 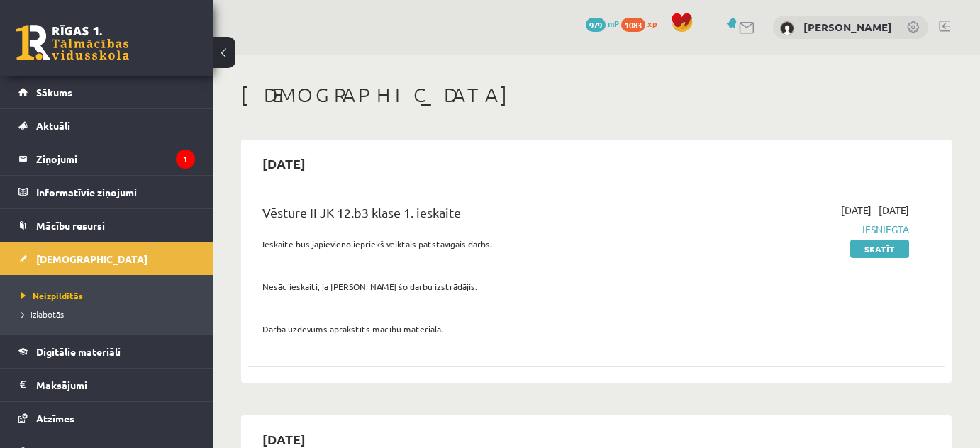 What do you see at coordinates (474, 244) in the screenshot?
I see `p: Ieskaitē būs jāpievieno iepriekš veiktais patstāvīgais darbs.` at bounding box center [474, 244].